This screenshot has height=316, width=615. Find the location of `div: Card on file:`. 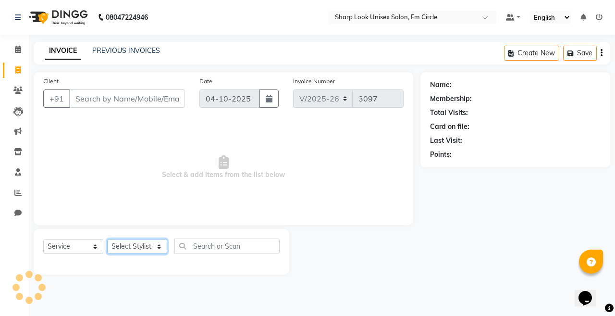

div: Card on file: is located at coordinates (450, 126).